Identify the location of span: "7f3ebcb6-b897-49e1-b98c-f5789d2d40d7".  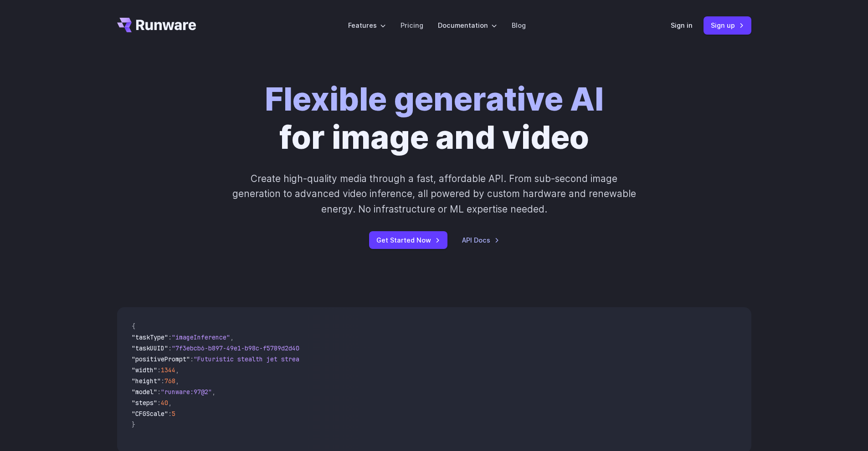
(241, 348).